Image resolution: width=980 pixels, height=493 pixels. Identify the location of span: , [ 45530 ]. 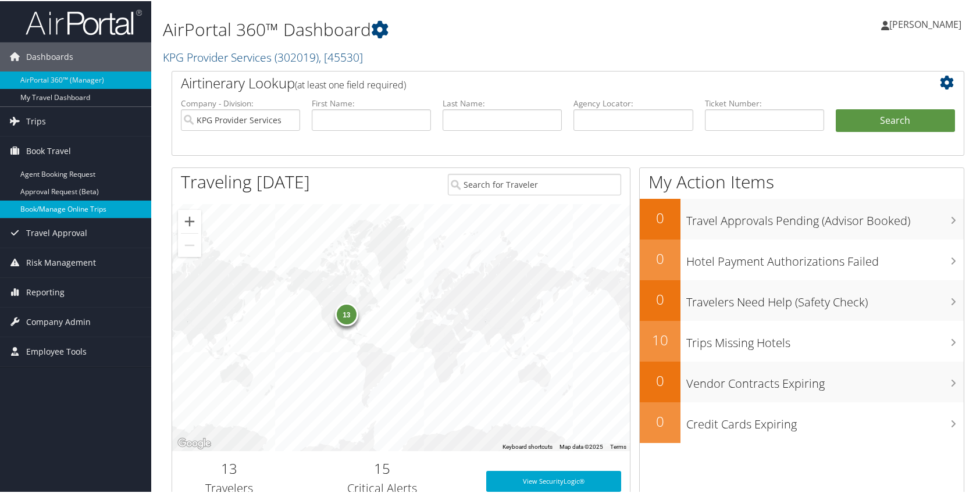
(341, 56).